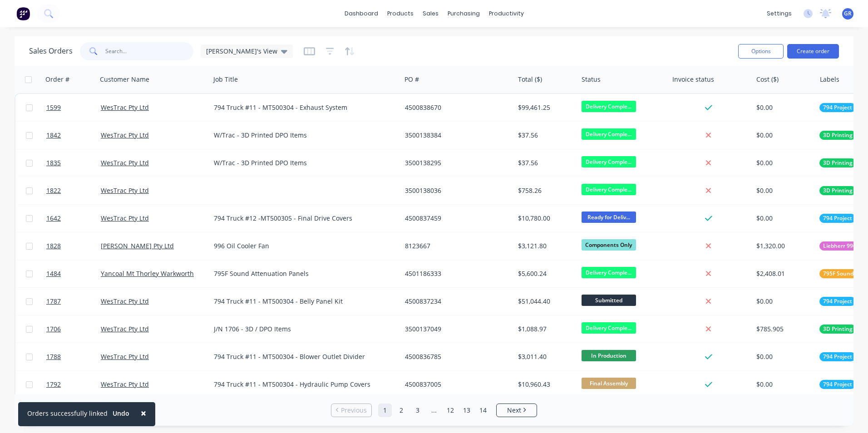  I want to click on a: 1835, so click(73, 163).